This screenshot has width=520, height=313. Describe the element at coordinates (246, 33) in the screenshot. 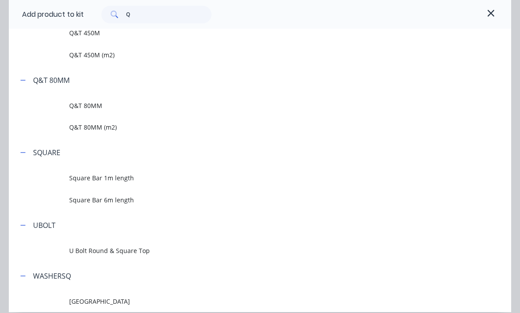

I see `span: Q&T 450M` at that location.